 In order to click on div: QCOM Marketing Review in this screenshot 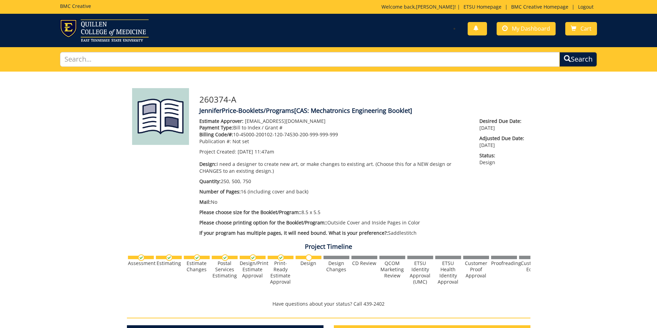, I will do `click(392, 270)`.